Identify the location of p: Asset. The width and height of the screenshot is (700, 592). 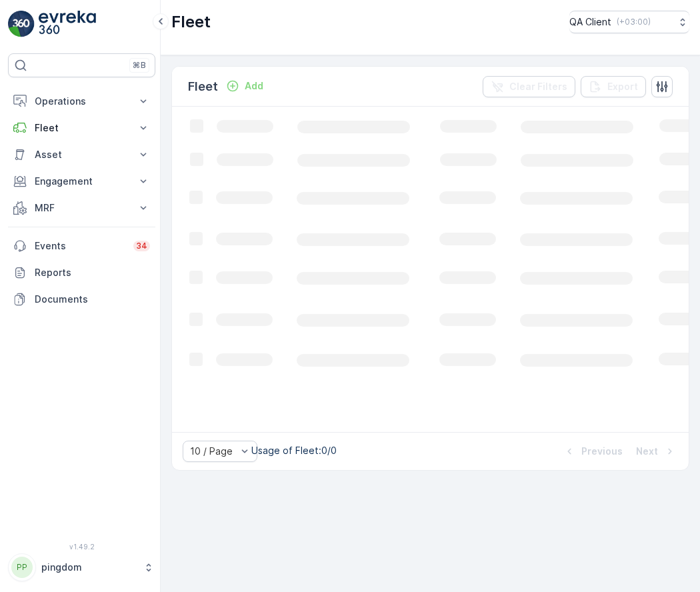
(81, 155).